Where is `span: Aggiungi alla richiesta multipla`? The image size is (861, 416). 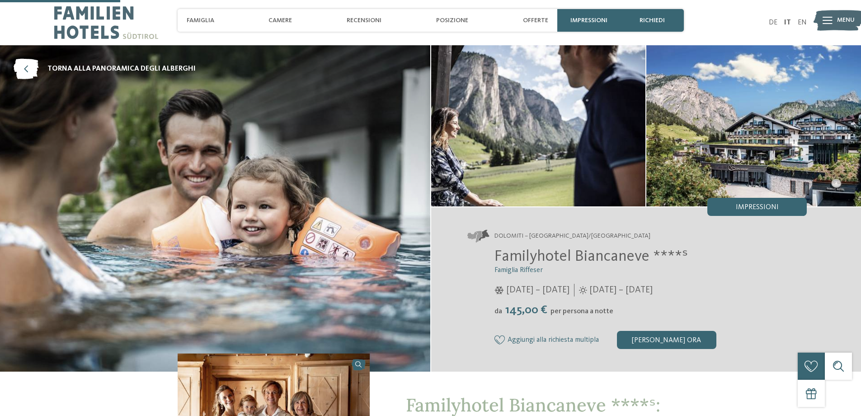
span: Aggiungi alla richiesta multipla is located at coordinates (554, 340).